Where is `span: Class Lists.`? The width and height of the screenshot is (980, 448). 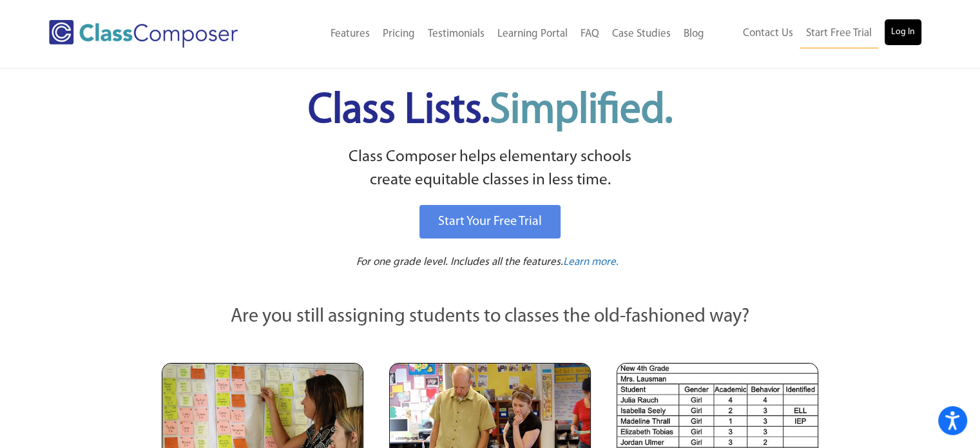
span: Class Lists. is located at coordinates (490, 111).